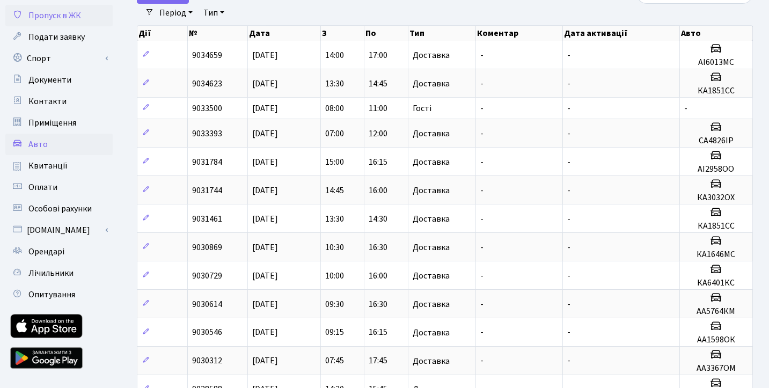 The image size is (769, 388). I want to click on span: Подати заявку, so click(56, 37).